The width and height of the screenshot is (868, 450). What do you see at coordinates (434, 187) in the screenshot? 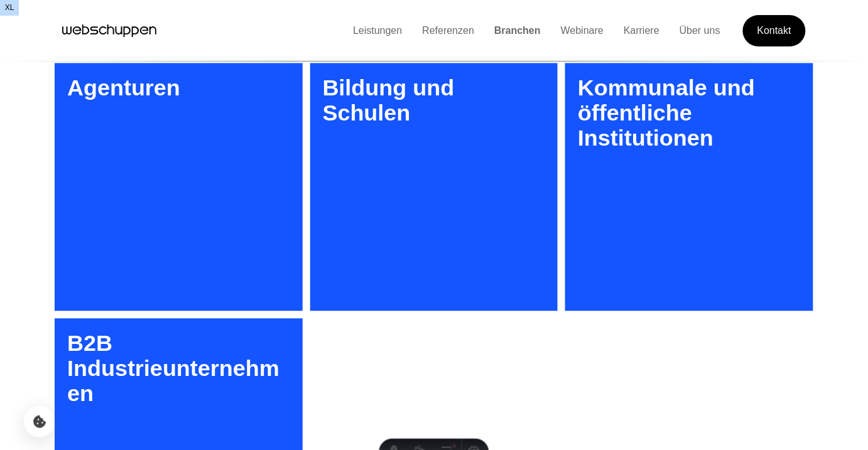
I see `h3: Bildung und Schulen` at bounding box center [434, 187].